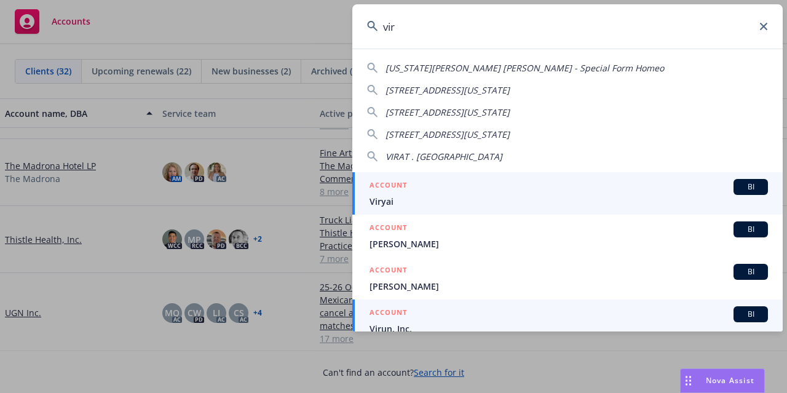 The width and height of the screenshot is (787, 393). Describe the element at coordinates (567, 320) in the screenshot. I see `a: ACCOUNTBIVirun, Inc.` at that location.